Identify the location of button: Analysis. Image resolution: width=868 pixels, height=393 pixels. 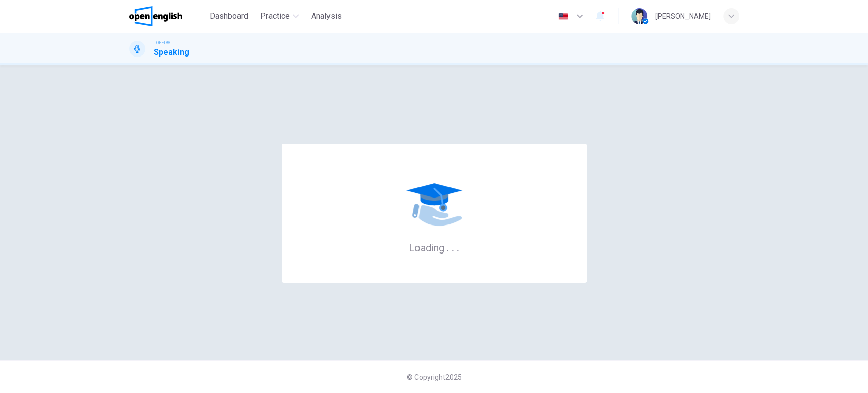
(327, 16).